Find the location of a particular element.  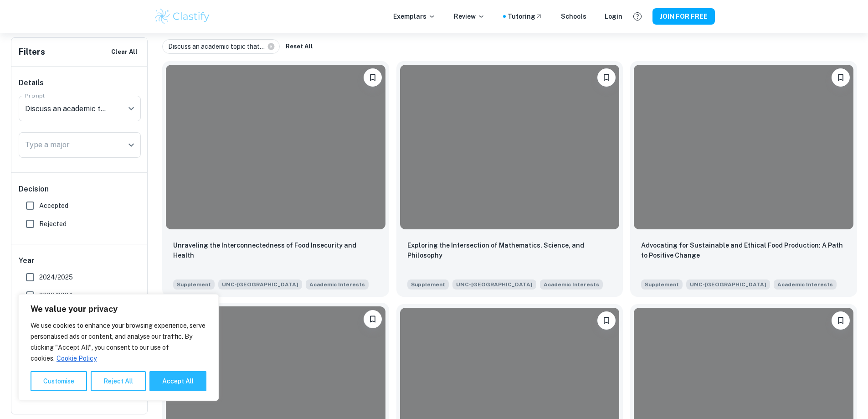

span: Accepted is located at coordinates (54, 205).